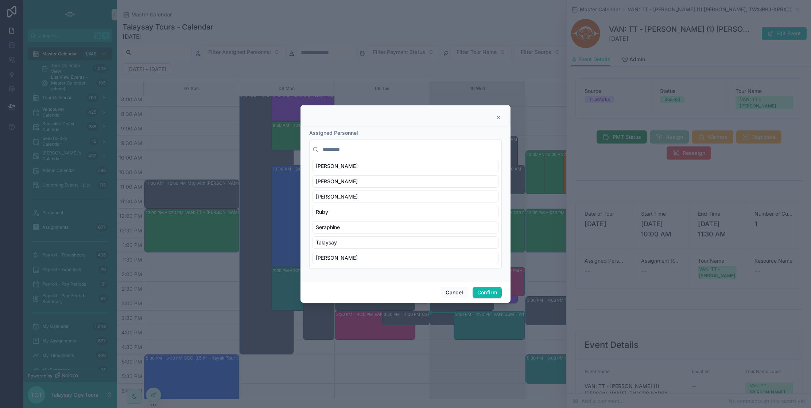  What do you see at coordinates (334, 133) in the screenshot?
I see `span: Assigned Personnel` at bounding box center [334, 133].